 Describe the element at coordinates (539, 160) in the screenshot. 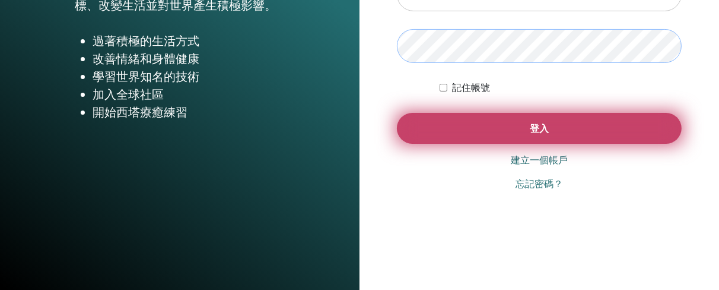

I see `font: 建立一個帳戶` at that location.